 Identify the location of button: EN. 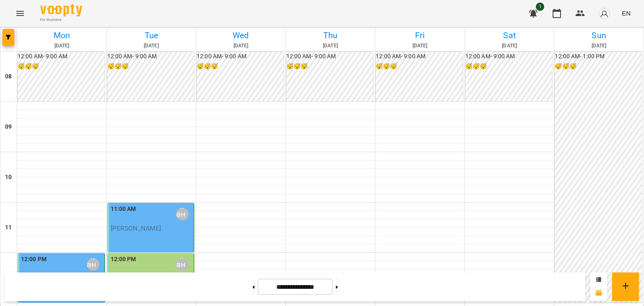
(626, 13).